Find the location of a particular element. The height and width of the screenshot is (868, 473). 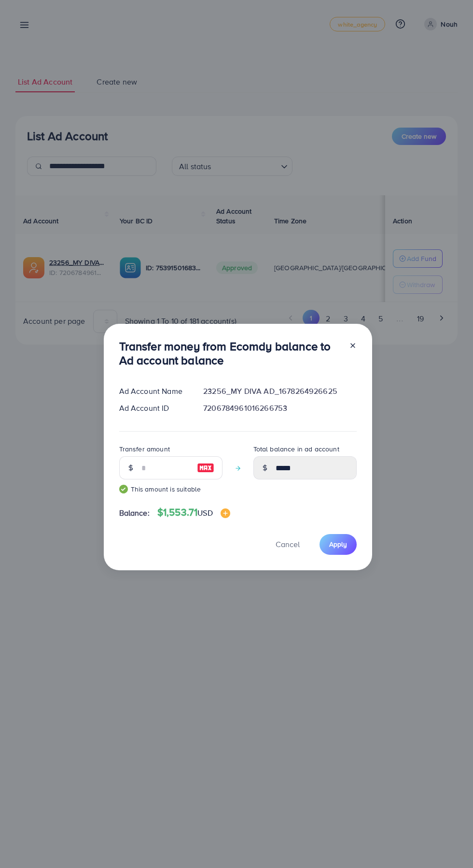

span: Balance: is located at coordinates (134, 513).